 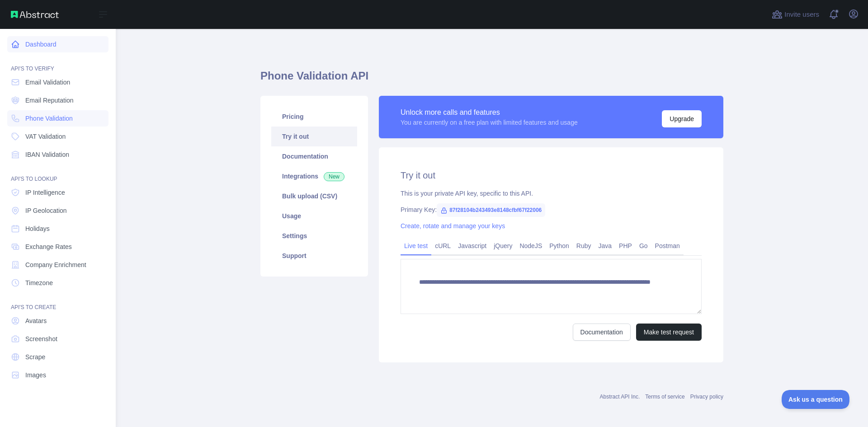 I want to click on a: Avatars, so click(x=58, y=321).